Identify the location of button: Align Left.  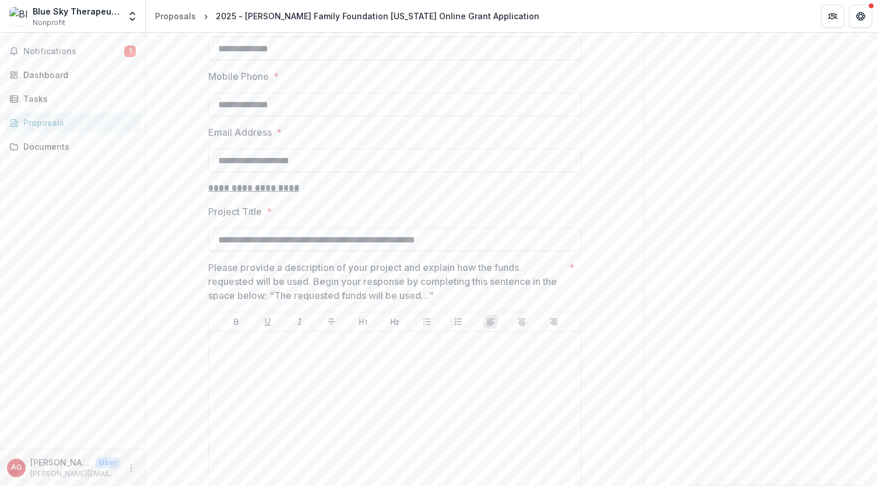
(490, 322).